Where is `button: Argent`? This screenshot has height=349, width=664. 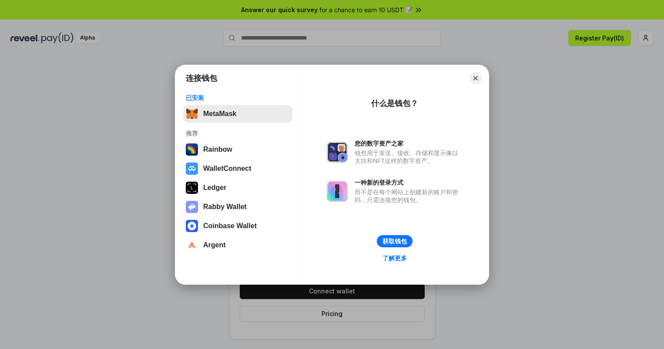 button: Argent is located at coordinates (237, 245).